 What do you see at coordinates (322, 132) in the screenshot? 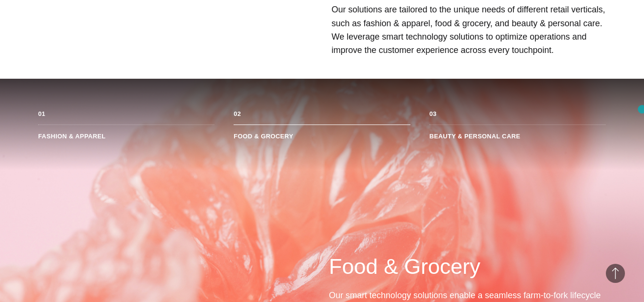
I see `li: Food & Grocery` at bounding box center [322, 132].